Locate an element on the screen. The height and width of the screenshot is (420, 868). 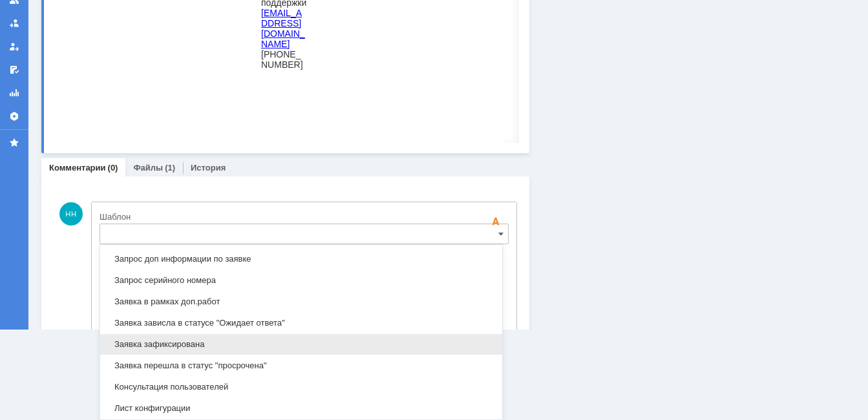
div: (1) is located at coordinates (170, 167).